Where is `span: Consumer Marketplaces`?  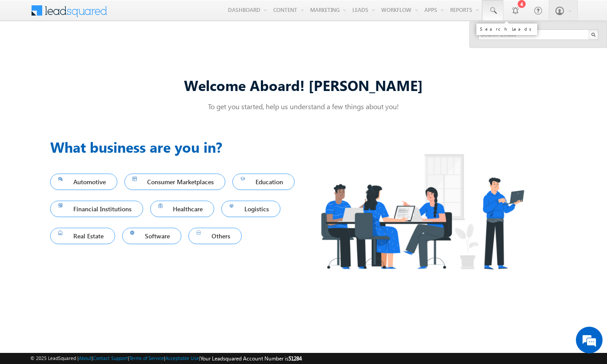
span: Consumer Marketplaces is located at coordinates (175, 182).